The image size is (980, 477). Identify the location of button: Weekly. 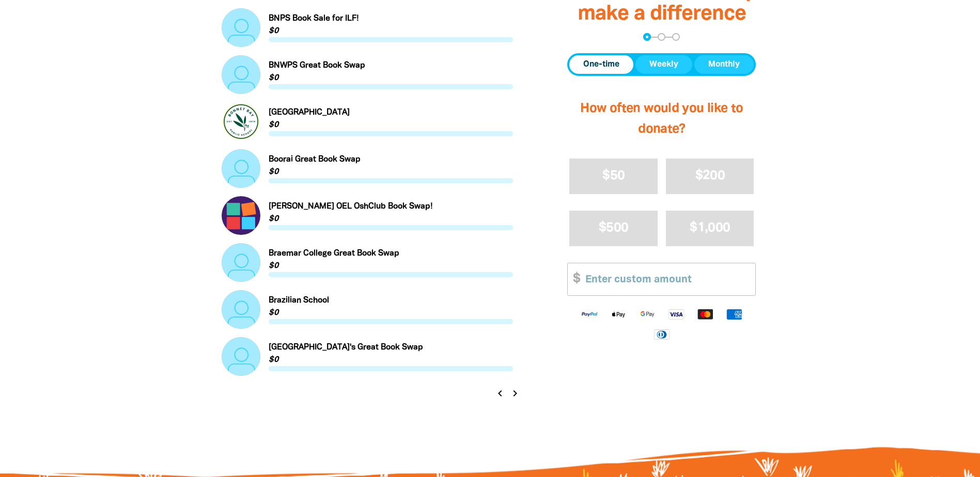
(664, 65).